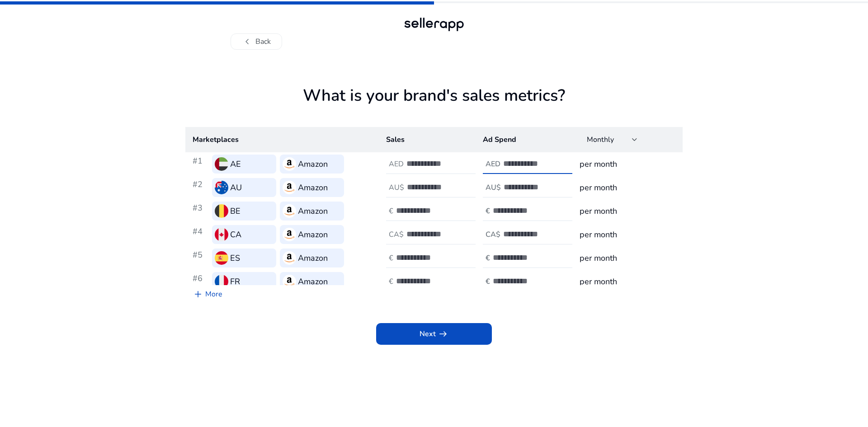  I want to click on span: chevron_left, so click(248, 42).